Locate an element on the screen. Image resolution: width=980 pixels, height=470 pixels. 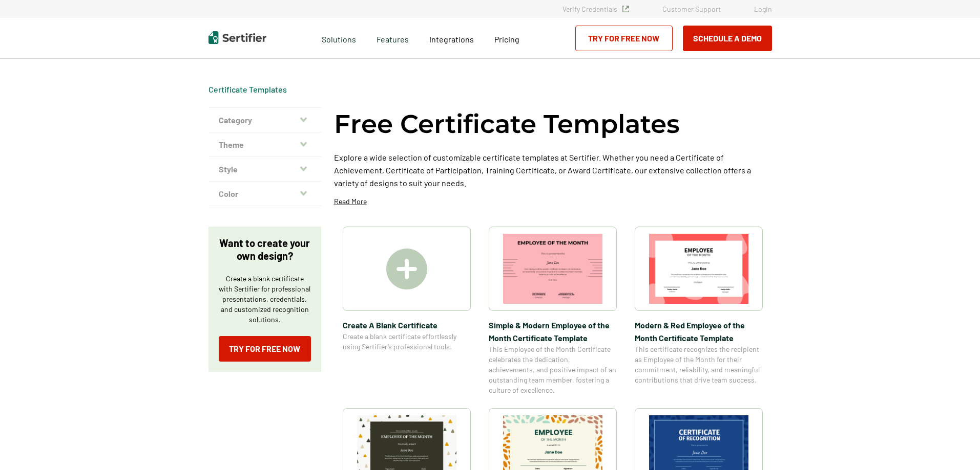
button: Color is located at coordinates (265, 194).